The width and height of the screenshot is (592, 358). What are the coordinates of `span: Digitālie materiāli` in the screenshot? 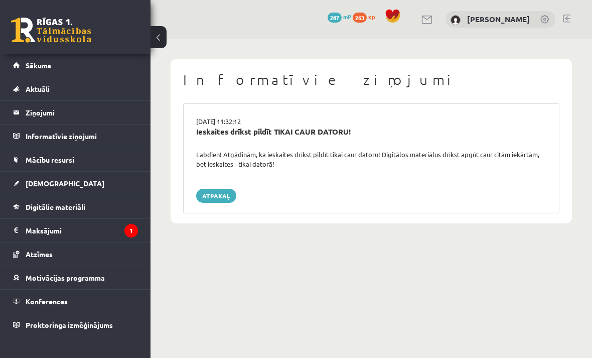 It's located at (55, 207).